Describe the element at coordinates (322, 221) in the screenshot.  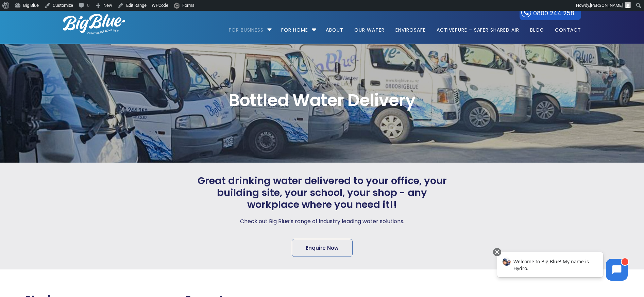
I see `p: Check out Big Blue’s range of industry leading water solutions.` at that location.